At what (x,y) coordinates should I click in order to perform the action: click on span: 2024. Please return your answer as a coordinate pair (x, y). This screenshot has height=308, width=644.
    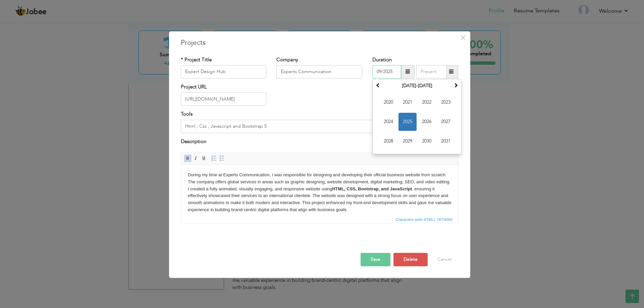
    Looking at the image, I should click on (389, 121).